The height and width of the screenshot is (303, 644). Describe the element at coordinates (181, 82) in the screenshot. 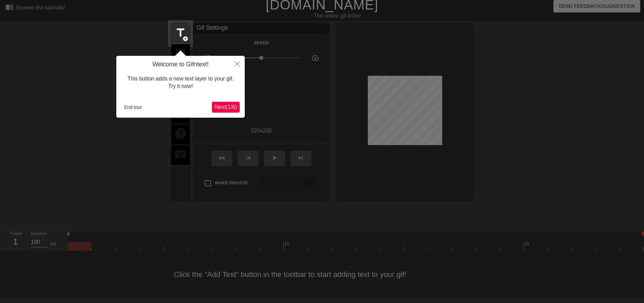

I see `div: This button adds a new text layer to your gif. Try it now!` at that location.